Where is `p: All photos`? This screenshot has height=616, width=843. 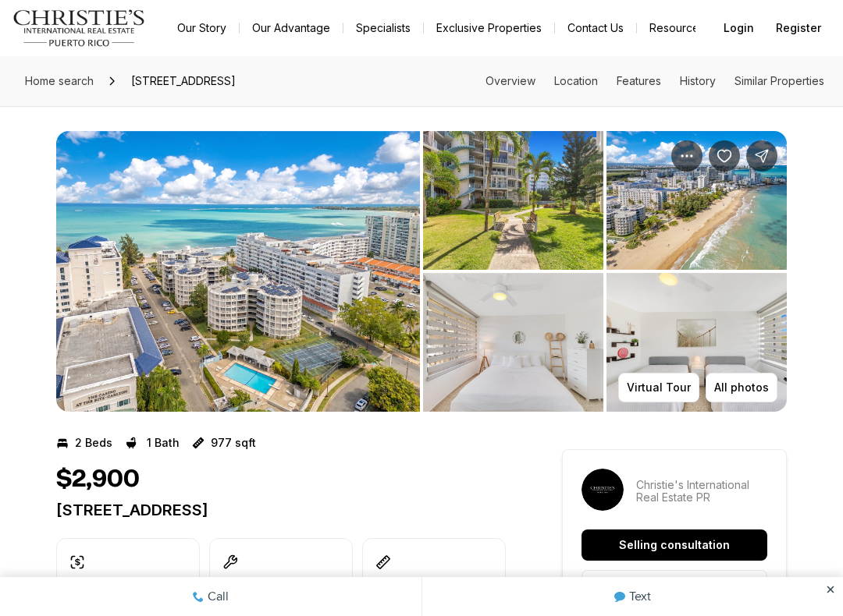
p: All photos is located at coordinates (741, 388).